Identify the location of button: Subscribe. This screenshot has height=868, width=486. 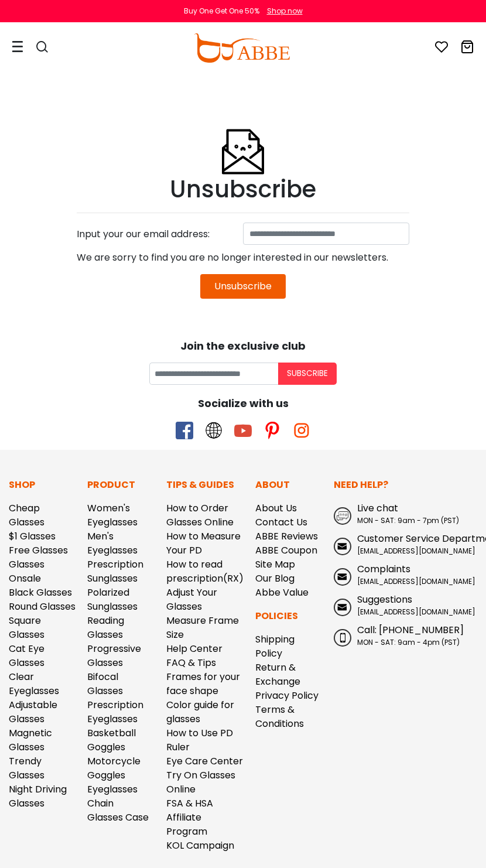
(308, 374).